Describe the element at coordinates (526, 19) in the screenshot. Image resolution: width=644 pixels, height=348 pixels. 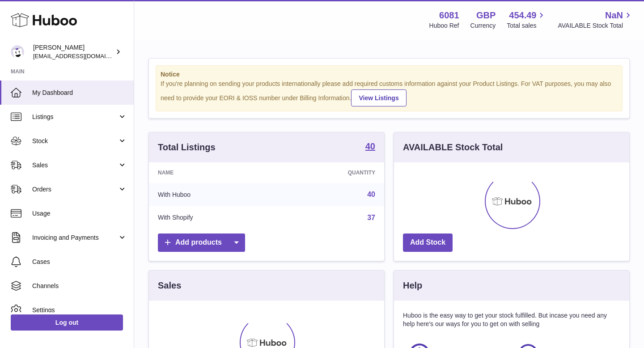
I see `a: 454.49 Total sales` at that location.